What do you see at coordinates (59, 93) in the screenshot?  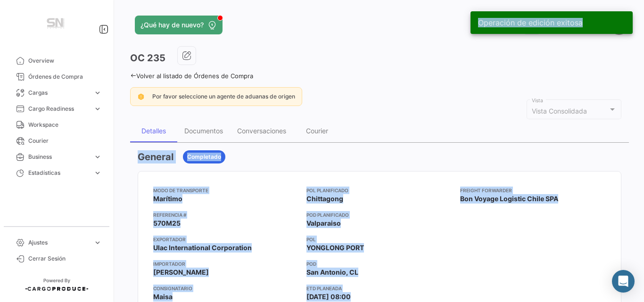 I see `span: Cargas` at bounding box center [59, 93].